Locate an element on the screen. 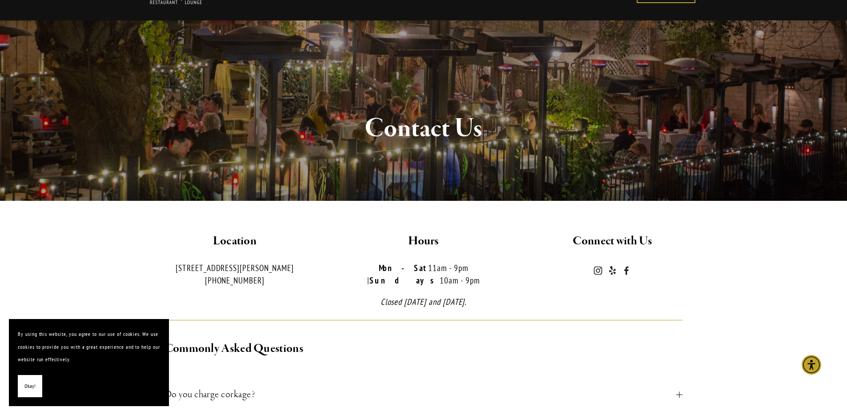  strong: Contact Us is located at coordinates (423, 128).